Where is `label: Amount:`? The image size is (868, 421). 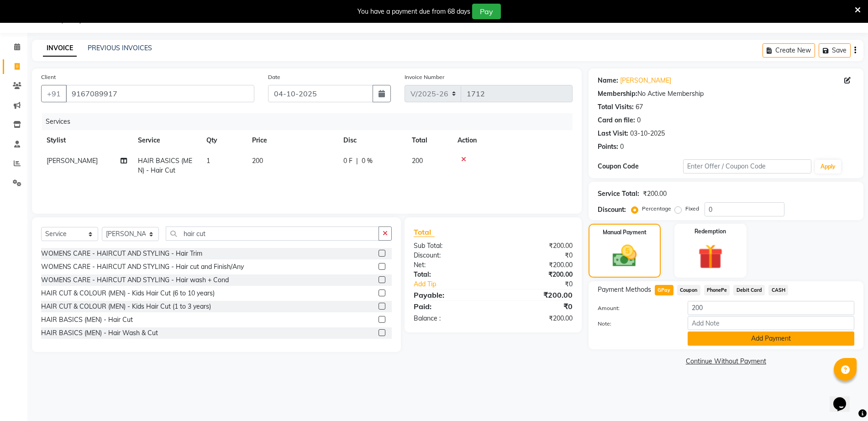 label: Amount: is located at coordinates (635, 308).